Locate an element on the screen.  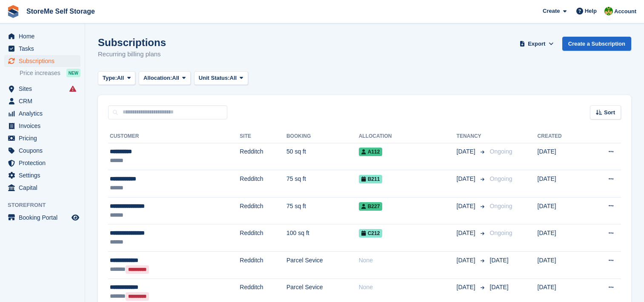
a: StoreMe Self Storage is located at coordinates (61, 11).